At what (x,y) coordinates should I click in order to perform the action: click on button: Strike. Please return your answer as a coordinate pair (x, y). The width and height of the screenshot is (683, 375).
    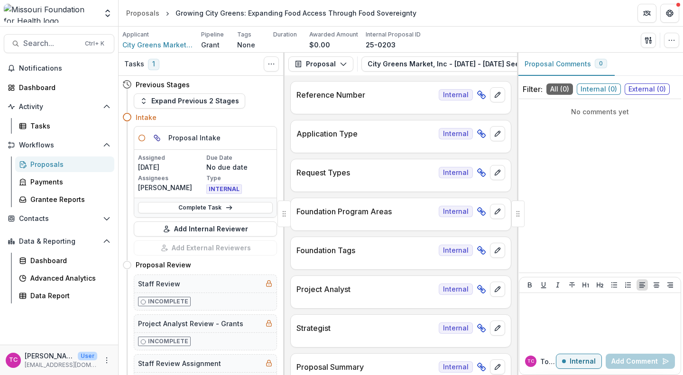
    Looking at the image, I should click on (572, 285).